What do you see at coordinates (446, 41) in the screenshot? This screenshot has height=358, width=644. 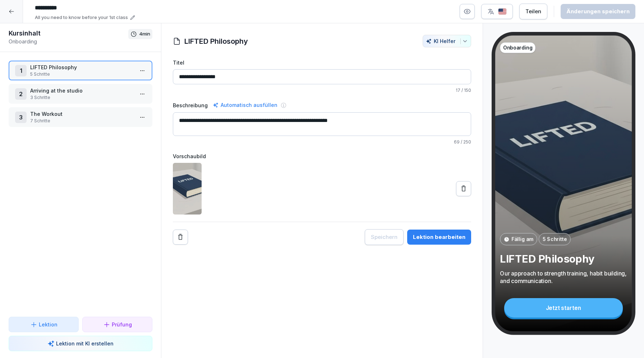 I see `button: KI Helfer` at bounding box center [446, 41].